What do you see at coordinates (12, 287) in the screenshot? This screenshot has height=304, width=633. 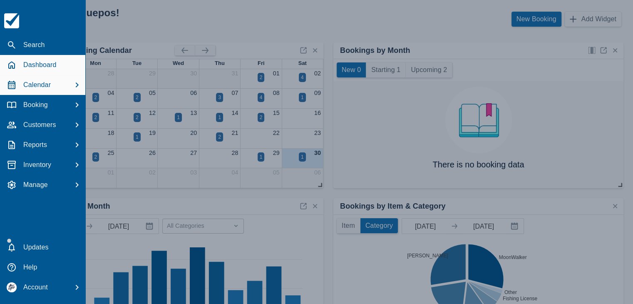 I see `img: avatar` at bounding box center [12, 287].